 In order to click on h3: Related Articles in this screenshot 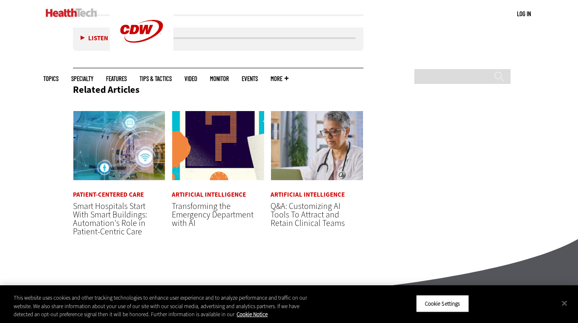, I will do `click(106, 90)`.